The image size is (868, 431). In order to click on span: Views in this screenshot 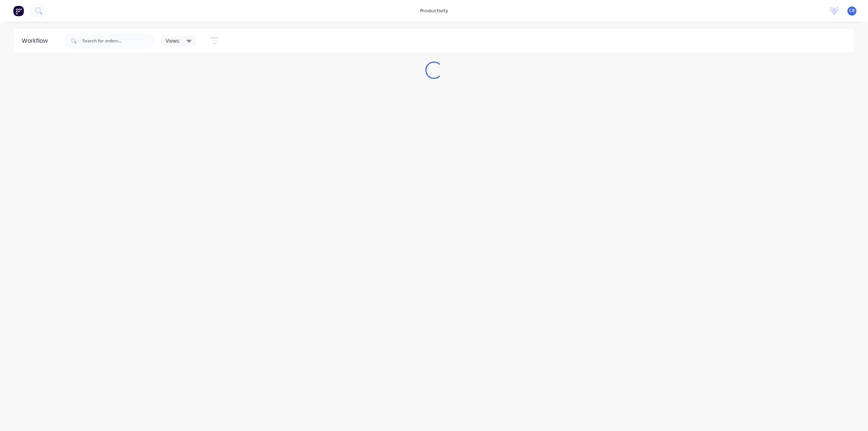, I will do `click(173, 41)`.